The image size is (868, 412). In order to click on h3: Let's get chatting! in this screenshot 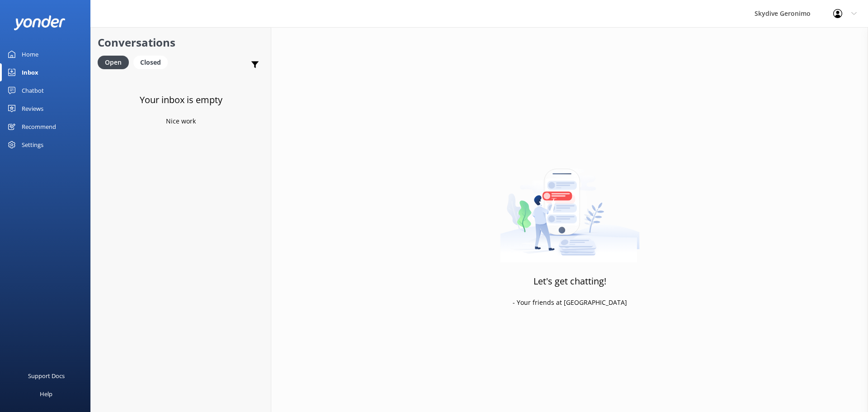, I will do `click(570, 281)`.